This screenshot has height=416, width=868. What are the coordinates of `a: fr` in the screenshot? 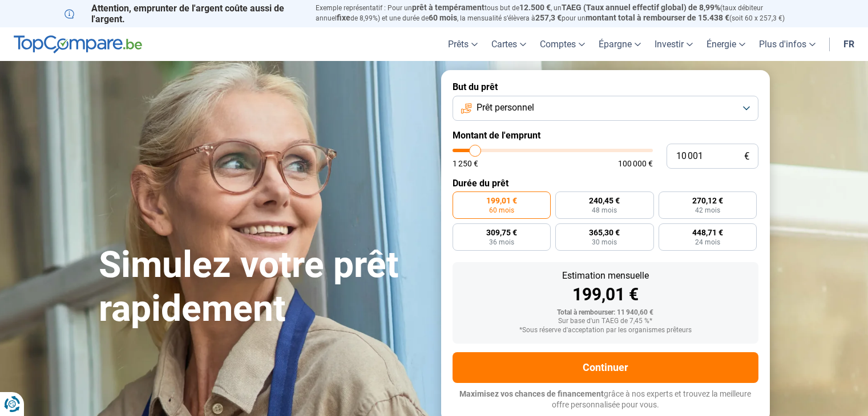 It's located at (848, 44).